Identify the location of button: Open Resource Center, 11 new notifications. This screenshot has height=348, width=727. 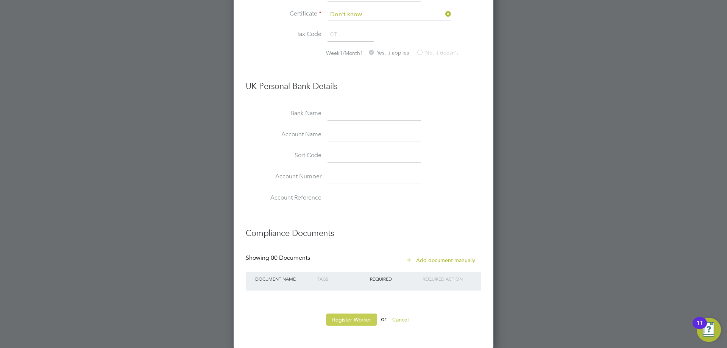
(709, 330).